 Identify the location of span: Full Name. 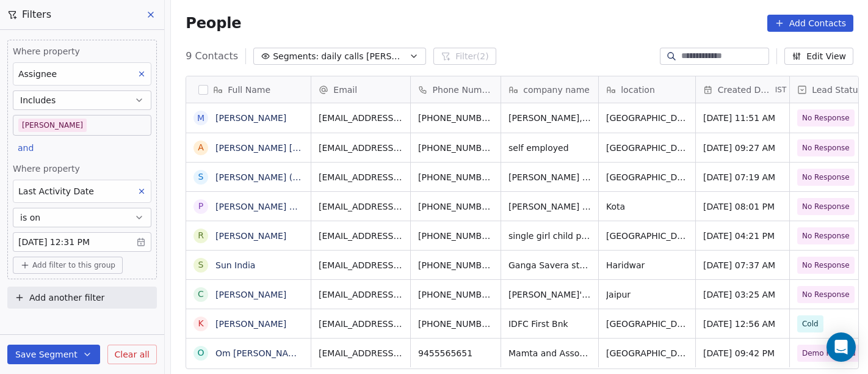
(249, 90).